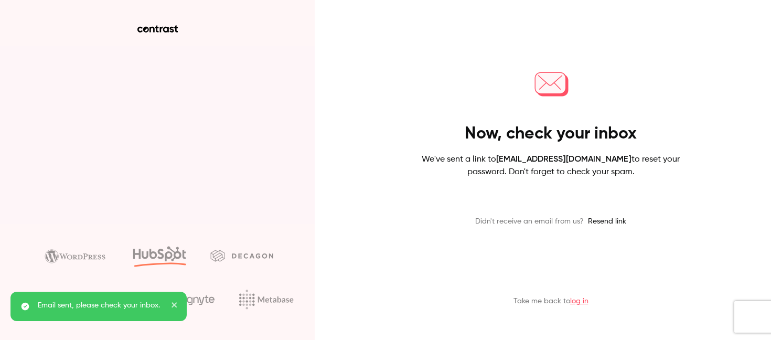 This screenshot has height=340, width=771. I want to click on p: We've sent a link to to reset your password. Don't forget to check your spam., so click(550, 165).